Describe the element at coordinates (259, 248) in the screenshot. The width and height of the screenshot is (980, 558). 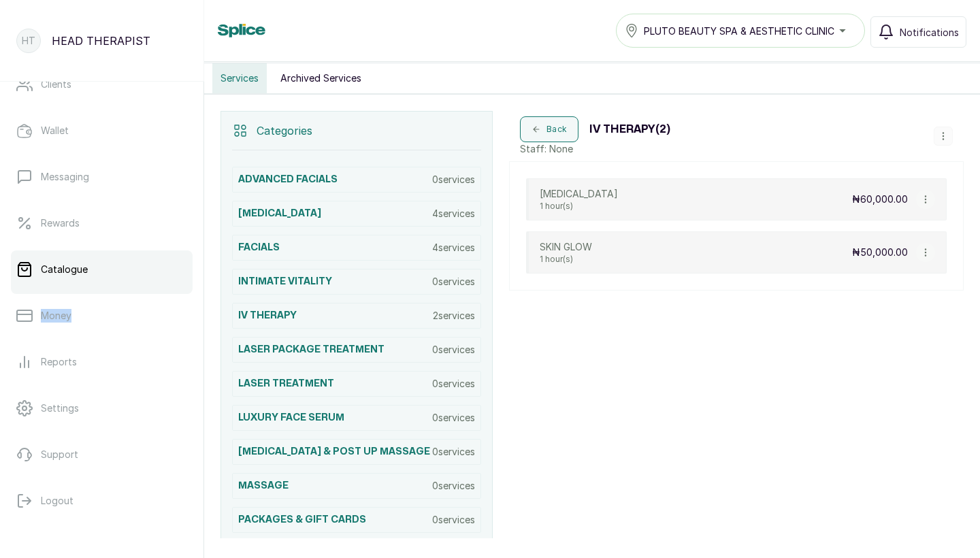
I see `h3: FACIALS` at that location.